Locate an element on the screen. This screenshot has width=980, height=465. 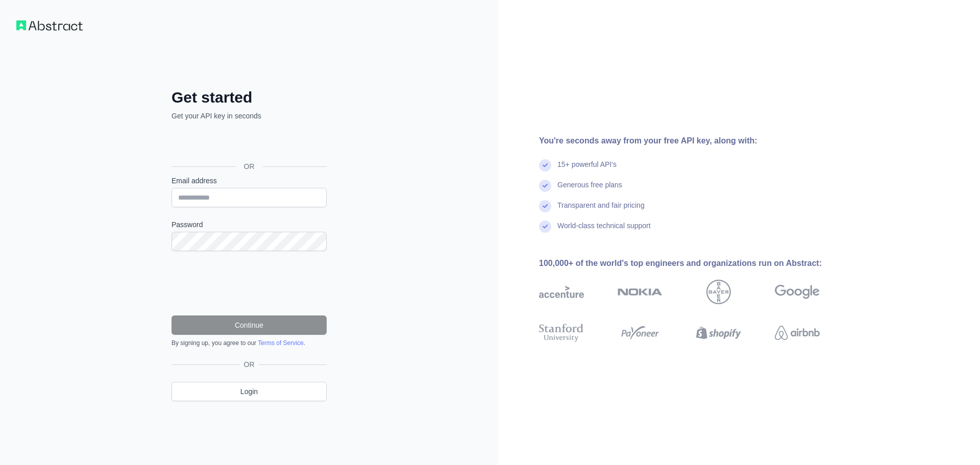
a: Login is located at coordinates (249, 392).